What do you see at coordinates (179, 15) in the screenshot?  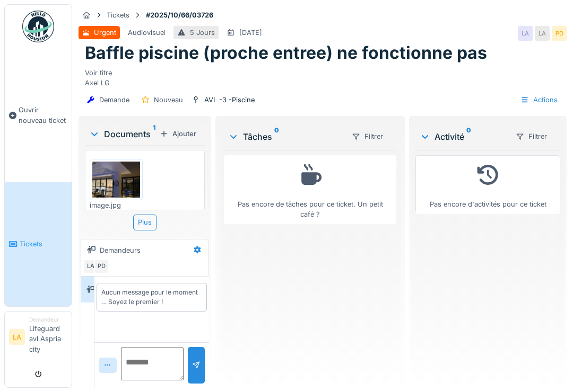 I see `strong: #2025/10/66/03726` at bounding box center [179, 15].